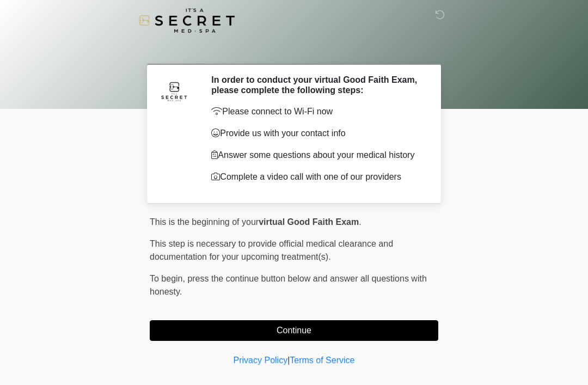 The height and width of the screenshot is (385, 588). Describe the element at coordinates (187, 21) in the screenshot. I see `img: It's A Secret Med Spa Logo` at that location.